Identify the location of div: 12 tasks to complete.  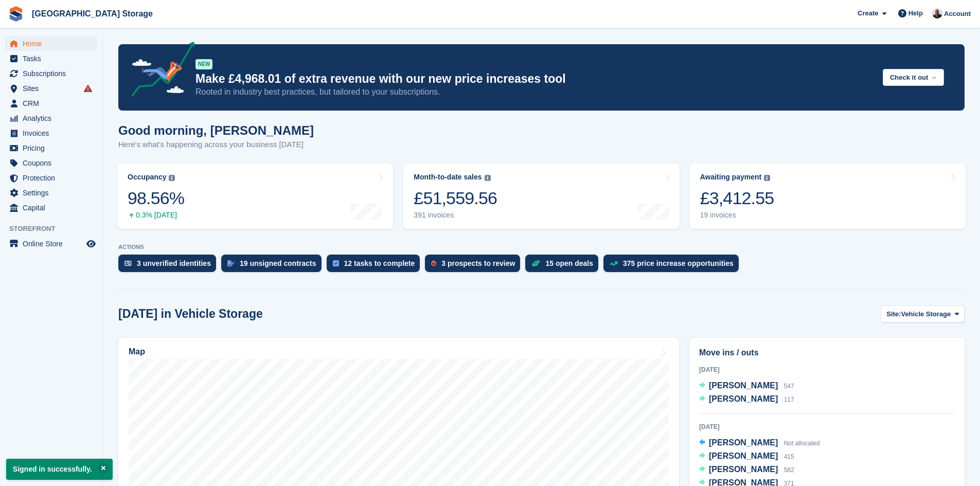
(380, 263).